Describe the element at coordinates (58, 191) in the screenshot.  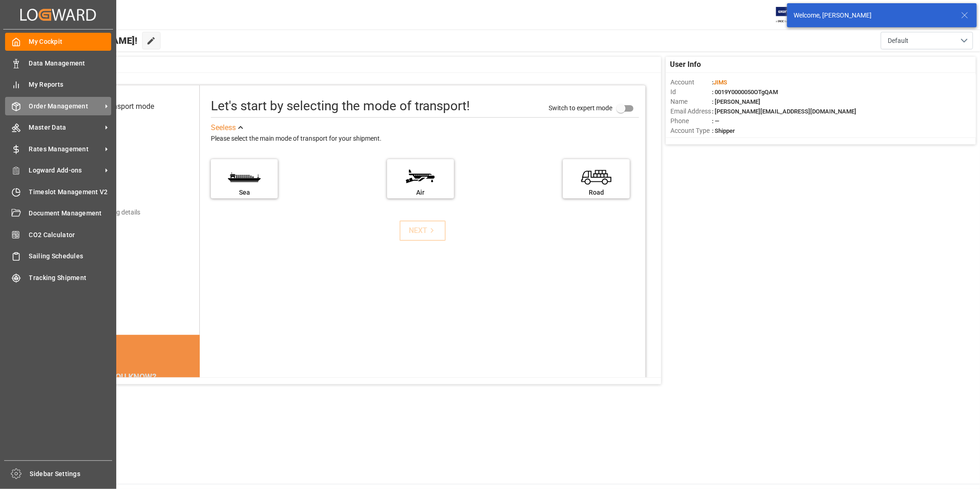
I see `a: Timeslot Management V2` at that location.